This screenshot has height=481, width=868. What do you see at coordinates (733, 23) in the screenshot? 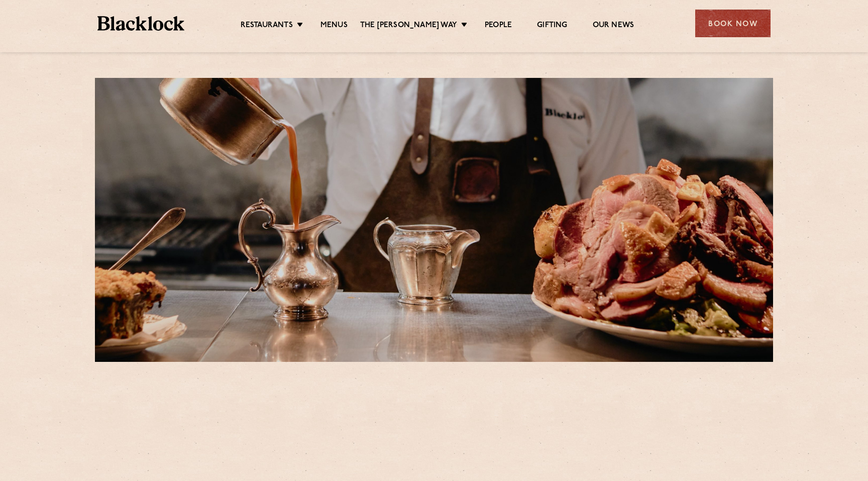
I see `div: Book Now` at bounding box center [733, 23].